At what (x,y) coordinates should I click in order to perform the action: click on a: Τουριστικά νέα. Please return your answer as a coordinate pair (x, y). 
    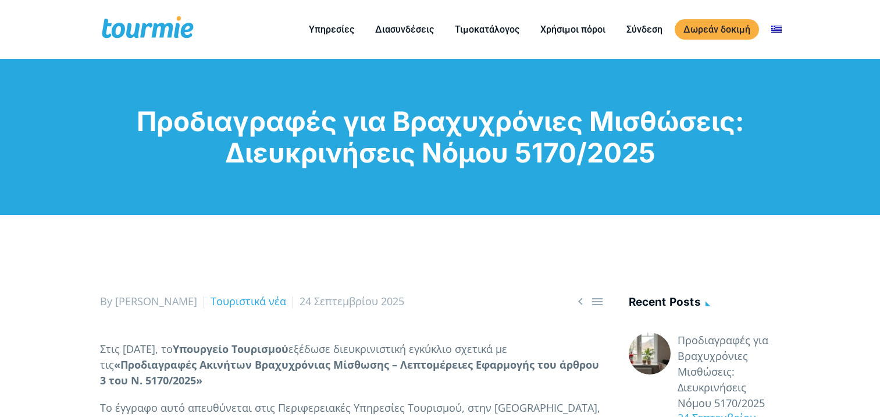
    Looking at the image, I should click on (248, 301).